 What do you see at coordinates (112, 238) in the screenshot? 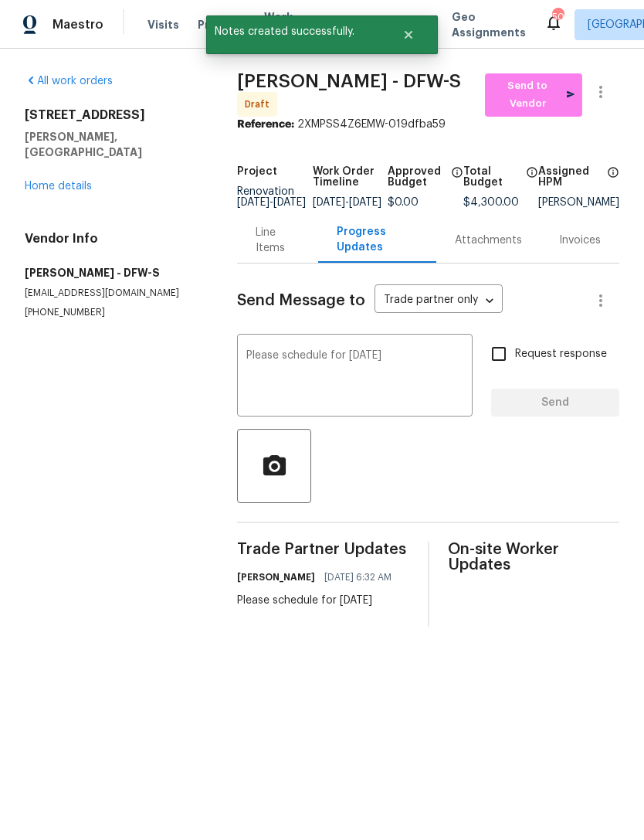
I see `h4: Vendor Info` at bounding box center [112, 238].